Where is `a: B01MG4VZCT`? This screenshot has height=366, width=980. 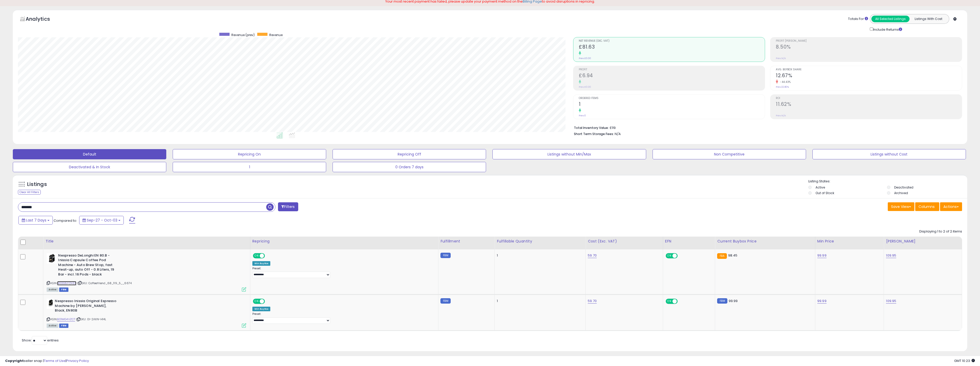 a: B01MG4VZCT is located at coordinates (66, 319).